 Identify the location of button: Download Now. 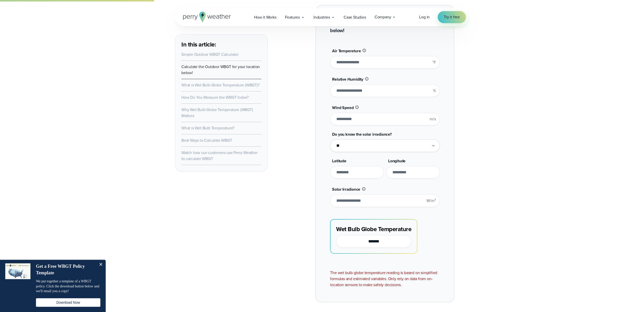
(68, 302).